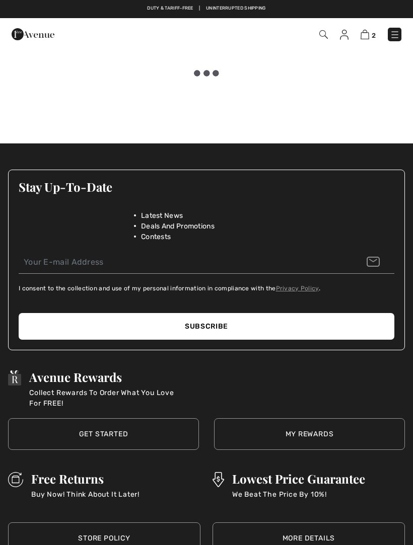  What do you see at coordinates (297, 289) in the screenshot?
I see `a: Privacy Policy` at bounding box center [297, 289].